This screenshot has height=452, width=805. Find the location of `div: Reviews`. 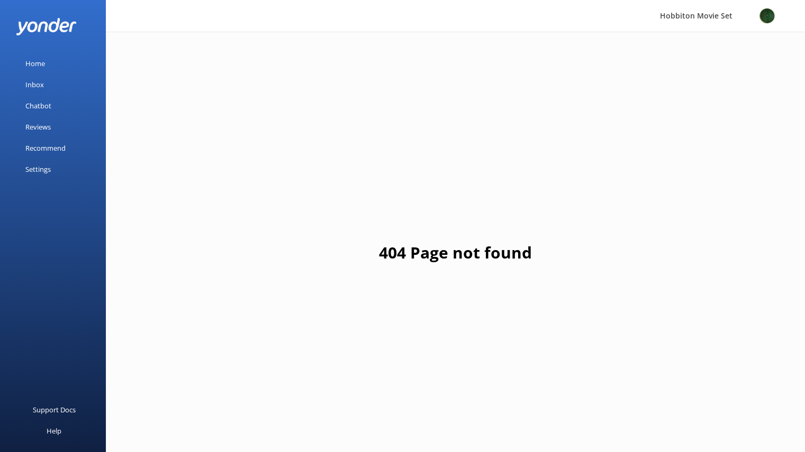

div: Reviews is located at coordinates (38, 127).